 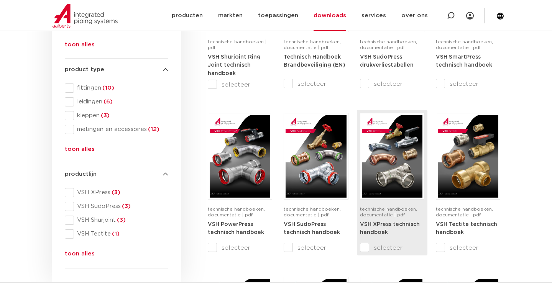 I want to click on span: VSH XPress, so click(x=121, y=193).